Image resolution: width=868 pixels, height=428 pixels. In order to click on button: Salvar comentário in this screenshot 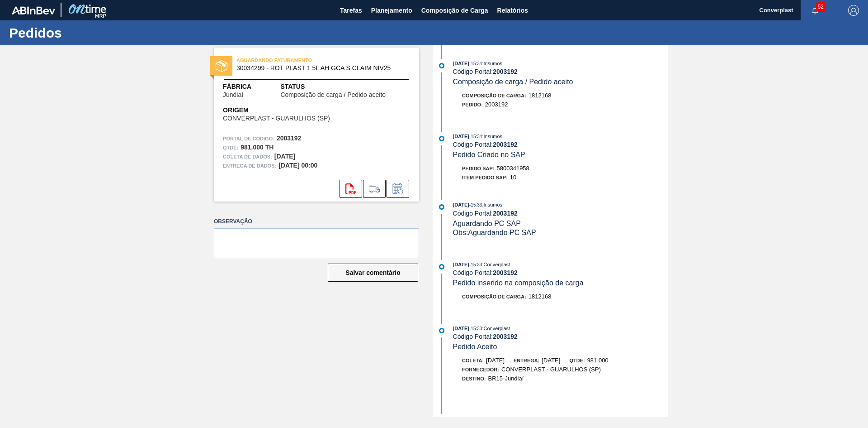, I will do `click(373, 273)`.